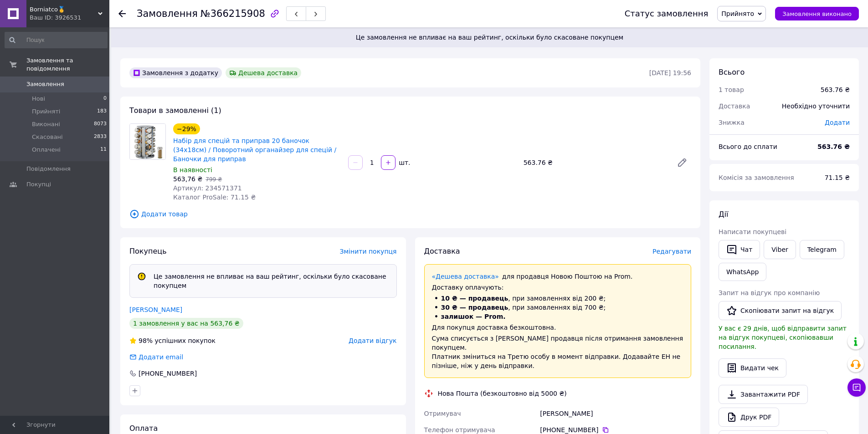 This screenshot has width=868, height=434. What do you see at coordinates (838, 122) in the screenshot?
I see `span: Додати` at bounding box center [838, 122].